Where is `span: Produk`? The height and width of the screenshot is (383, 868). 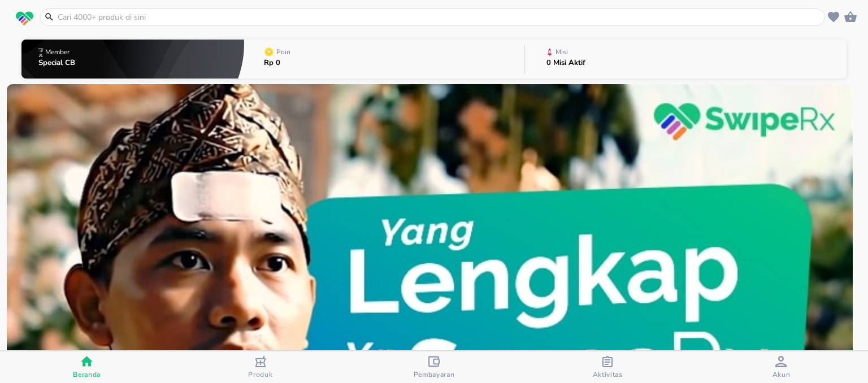
span: Produk is located at coordinates (260, 375).